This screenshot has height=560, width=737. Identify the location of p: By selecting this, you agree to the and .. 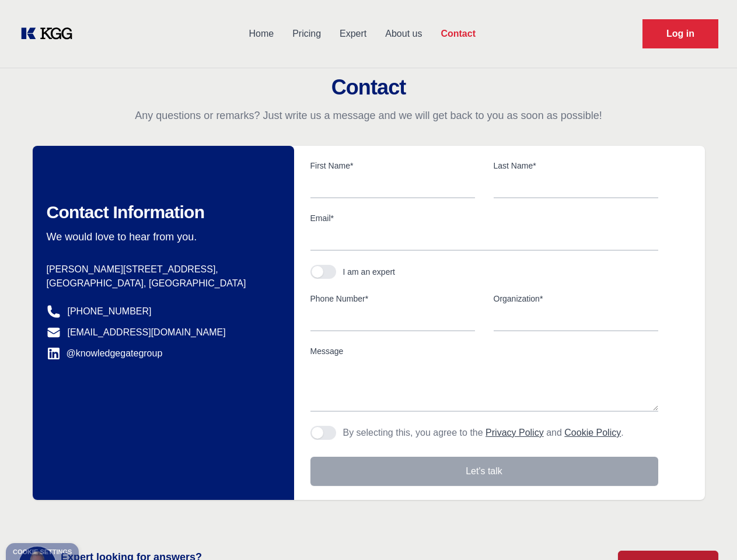
(483, 433).